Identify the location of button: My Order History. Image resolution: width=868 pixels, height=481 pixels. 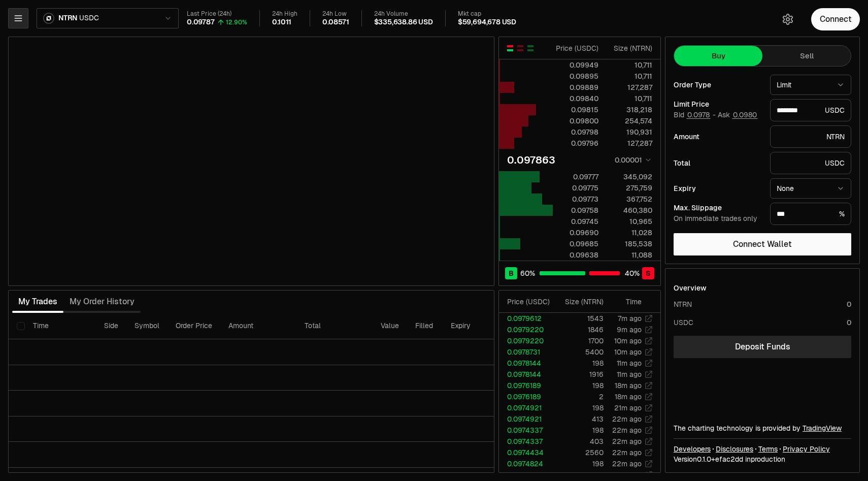
(102, 302).